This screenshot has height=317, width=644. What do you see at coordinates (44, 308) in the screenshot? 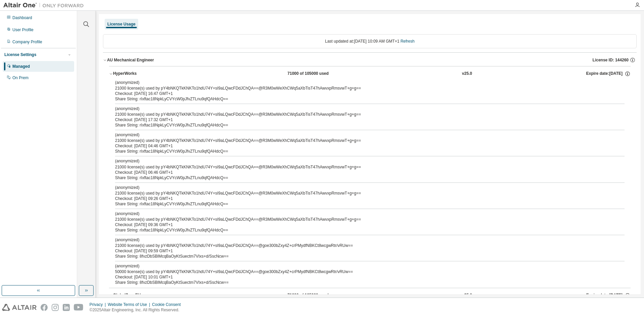
I see `img: facebook.svg` at bounding box center [44, 308].